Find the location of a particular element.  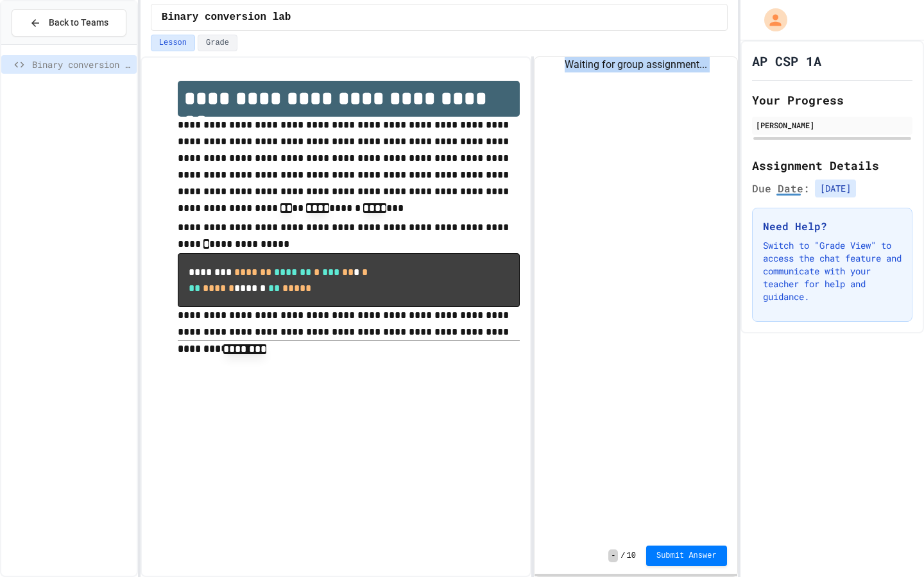

span: Back to Teams is located at coordinates (78, 23).